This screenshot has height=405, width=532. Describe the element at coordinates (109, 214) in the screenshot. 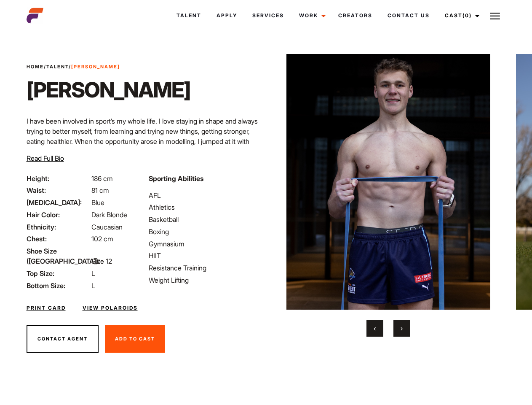

I see `span: Dark Blonde` at that location.